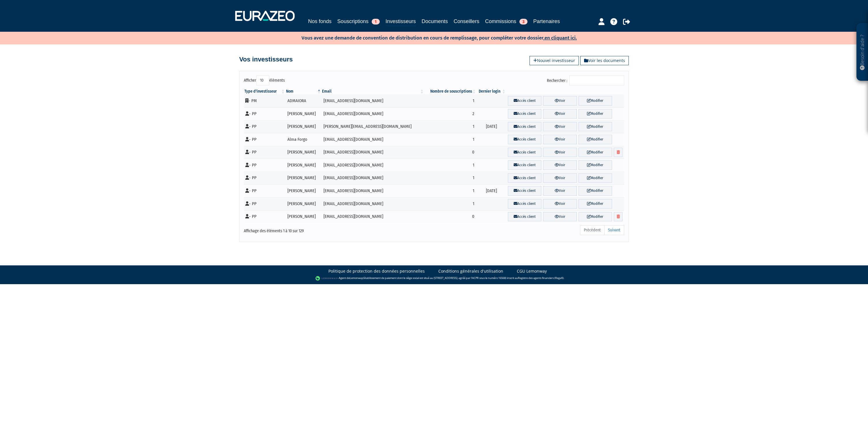 Image resolution: width=868 pixels, height=446 pixels. I want to click on th: Nombre de souscriptions : activer pour trier la colonne par ordre croissant, so click(450, 92).